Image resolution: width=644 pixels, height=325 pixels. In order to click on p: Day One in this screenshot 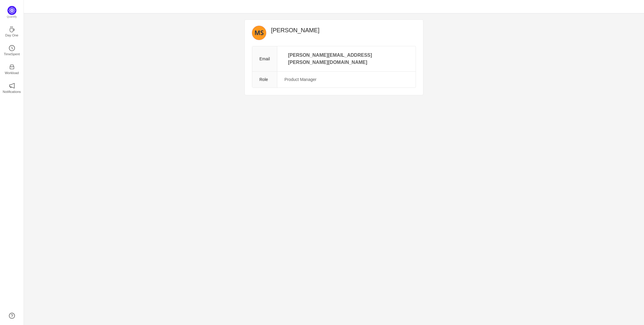, I will do `click(12, 35)`.